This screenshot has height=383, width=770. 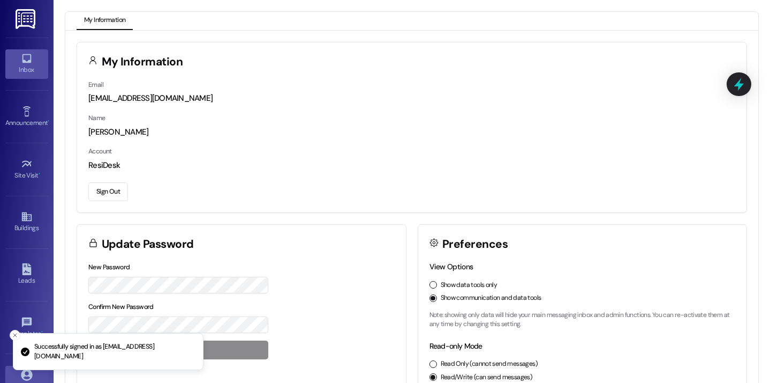 What do you see at coordinates (148, 244) in the screenshot?
I see `h3: Update Password` at bounding box center [148, 244].